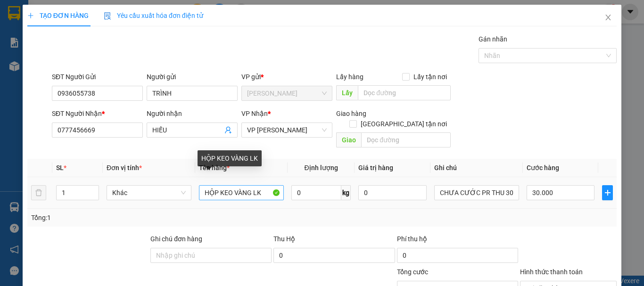 This screenshot has width=644, height=286. I want to click on span: user-add, so click(228, 130).